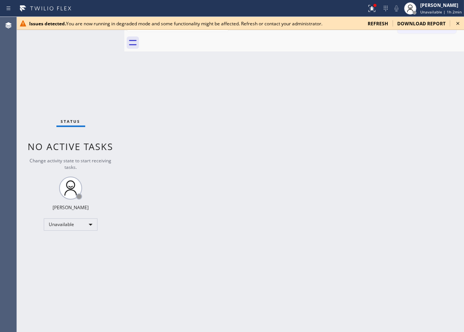 The height and width of the screenshot is (332, 464). What do you see at coordinates (441, 12) in the screenshot?
I see `span: Unavailable | 1h 2min` at bounding box center [441, 12].